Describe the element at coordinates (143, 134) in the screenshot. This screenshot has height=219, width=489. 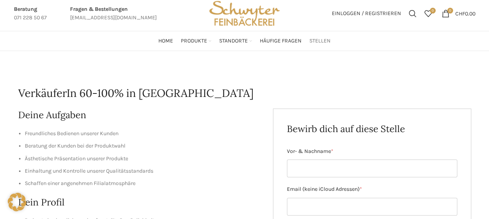
I see `li: Freundliches Bedienen unserer Kunden` at that location.